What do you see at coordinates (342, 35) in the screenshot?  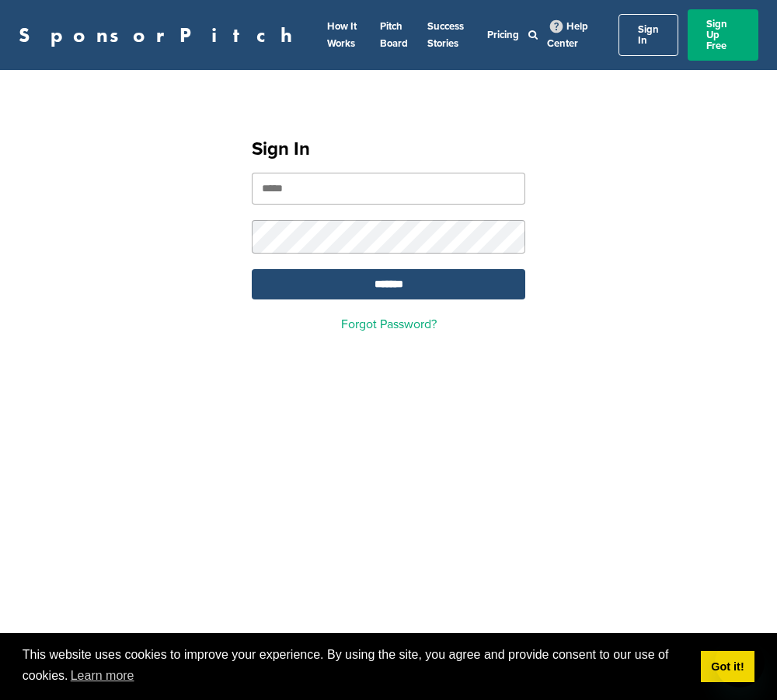 I see `a: How It Works` at bounding box center [342, 35].